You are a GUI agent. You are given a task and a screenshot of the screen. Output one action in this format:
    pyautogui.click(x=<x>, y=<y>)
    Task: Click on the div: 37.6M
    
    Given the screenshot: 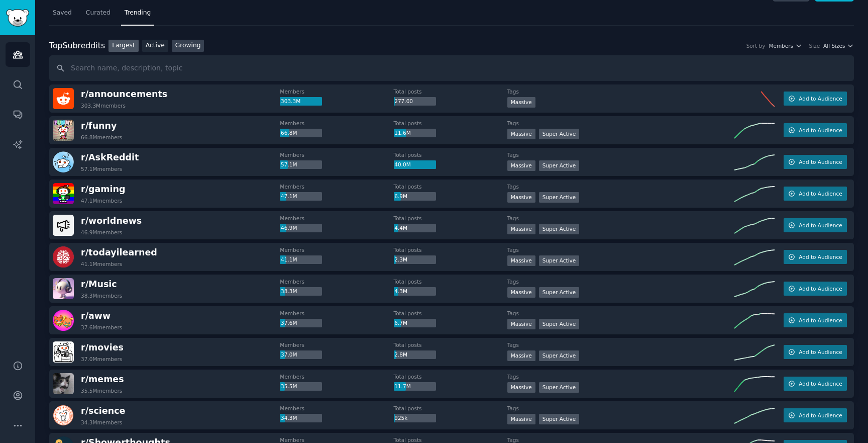 What is the action you would take?
    pyautogui.click(x=301, y=323)
    